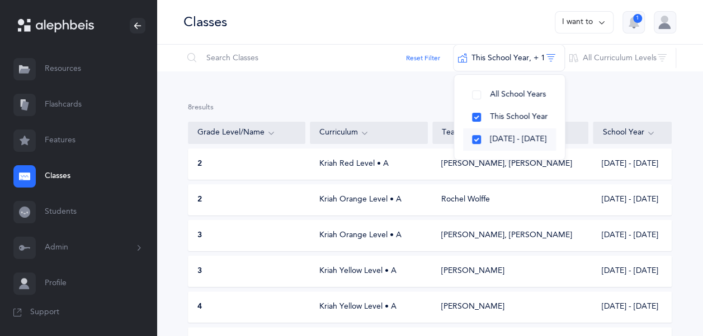 The image size is (703, 336). I want to click on span: This School Year, so click(518, 117).